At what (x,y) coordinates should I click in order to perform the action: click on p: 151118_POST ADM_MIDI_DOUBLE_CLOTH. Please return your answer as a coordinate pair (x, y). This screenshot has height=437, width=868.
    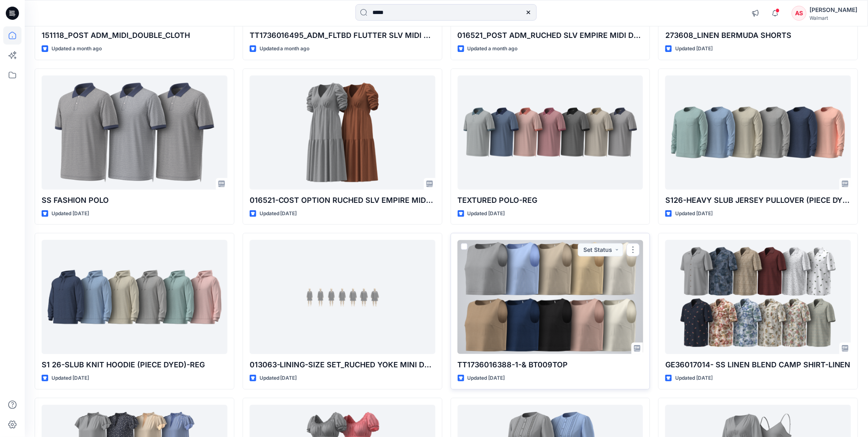
    Looking at the image, I should click on (135, 35).